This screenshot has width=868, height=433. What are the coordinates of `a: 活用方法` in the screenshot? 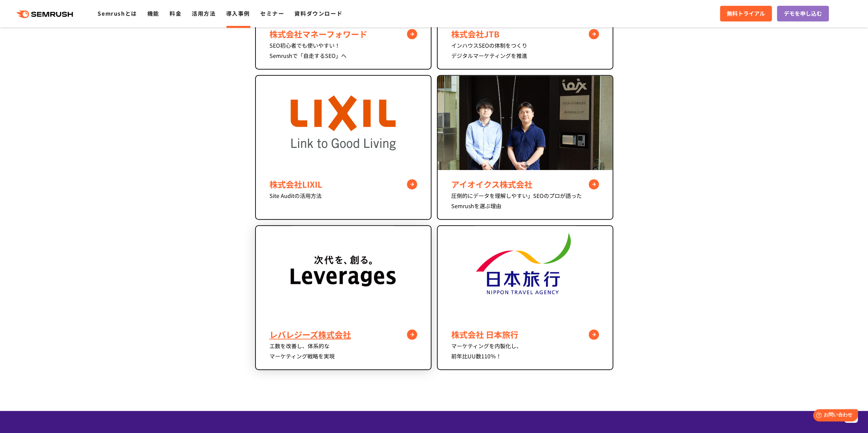 It's located at (204, 13).